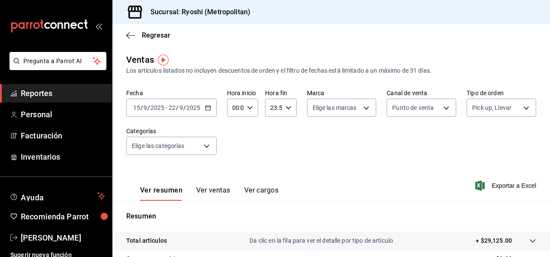 The height and width of the screenshot is (257, 550). I want to click on label: Tipo de orden, so click(501, 93).